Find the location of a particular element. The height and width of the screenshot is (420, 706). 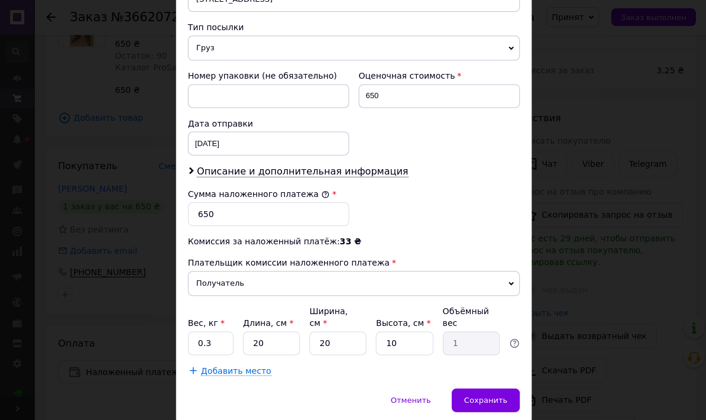

span: Описание и дополнительная информация is located at coordinates (301, 171).